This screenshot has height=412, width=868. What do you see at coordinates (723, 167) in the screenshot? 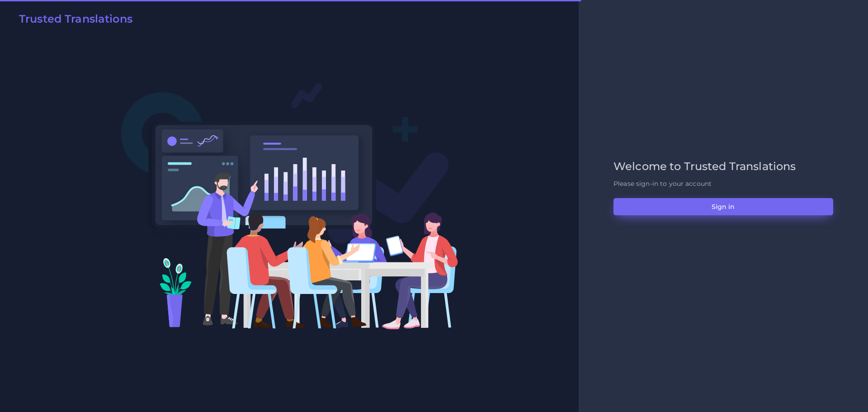
I see `h2: Welcome to Trusted Translations` at bounding box center [723, 167].